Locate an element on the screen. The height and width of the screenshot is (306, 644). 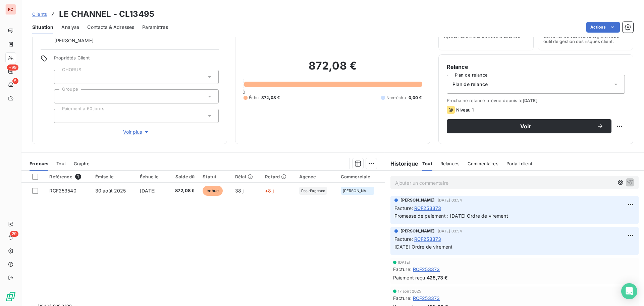
a: Clients is located at coordinates (40, 14).